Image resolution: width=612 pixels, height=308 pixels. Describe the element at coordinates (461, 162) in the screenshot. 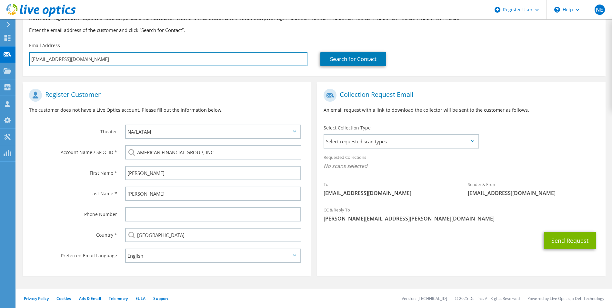

I see `div: Requested Collections` at that location.